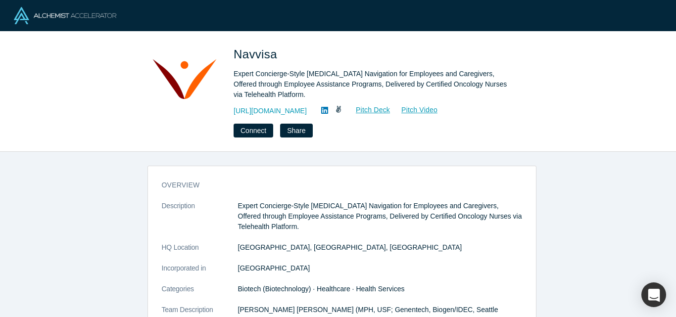  Describe the element at coordinates (200, 253) in the screenshot. I see `dt: HQ Location` at that location.